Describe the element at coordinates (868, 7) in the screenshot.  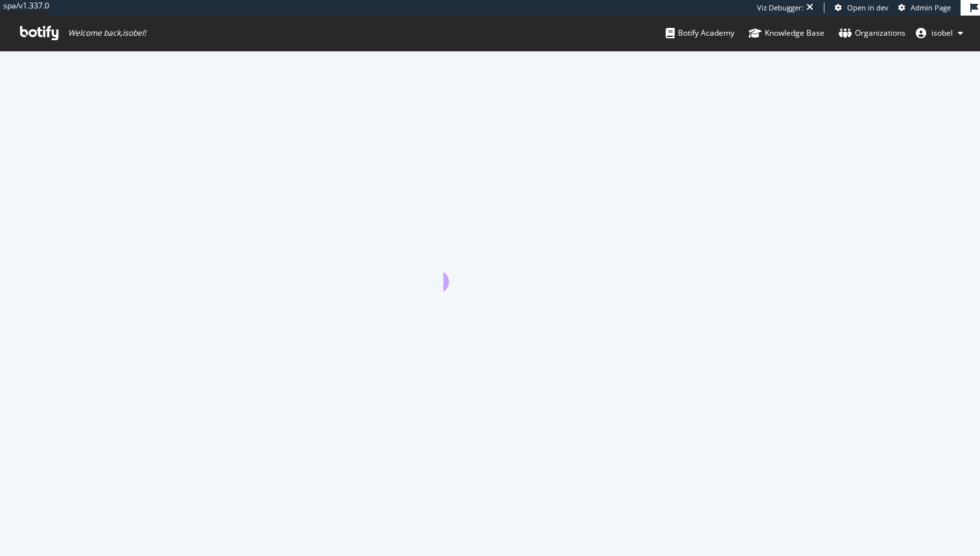
I see `span: Open in dev` at that location.